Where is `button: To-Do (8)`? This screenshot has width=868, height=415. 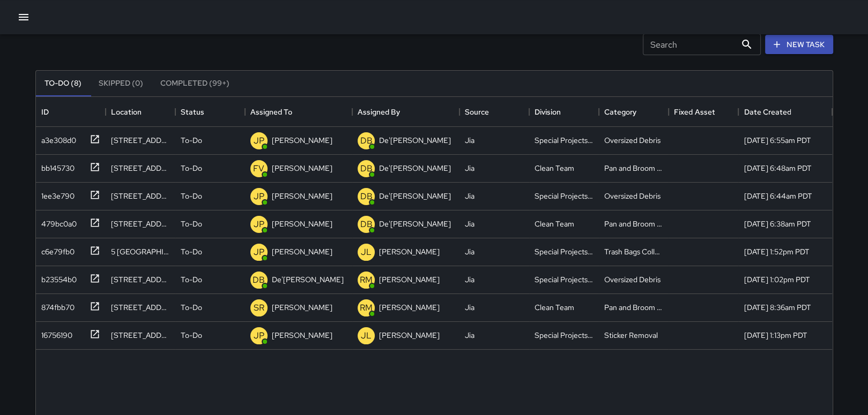
button: To-Do (8) is located at coordinates (63, 83).